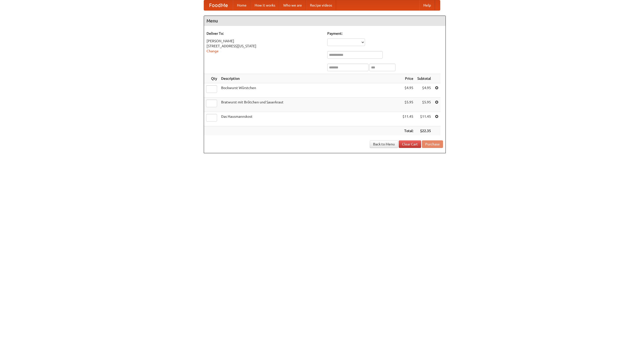 Image resolution: width=644 pixels, height=356 pixels. I want to click on th: Total:, so click(408, 131).